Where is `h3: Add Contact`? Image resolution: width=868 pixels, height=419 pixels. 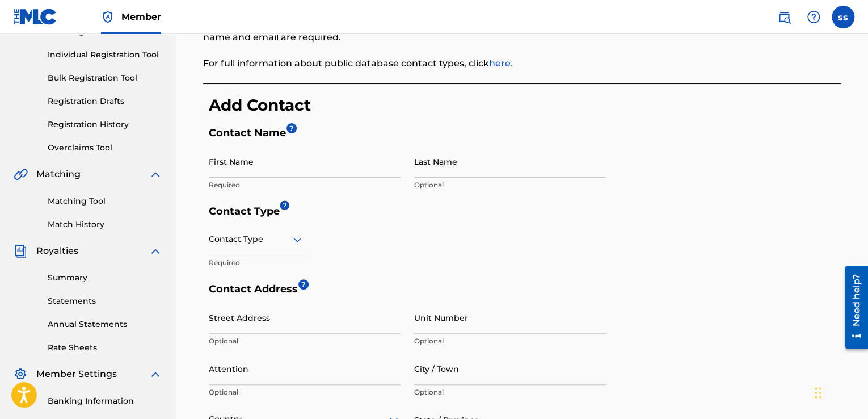
h3: Add Contact is located at coordinates (525, 105).